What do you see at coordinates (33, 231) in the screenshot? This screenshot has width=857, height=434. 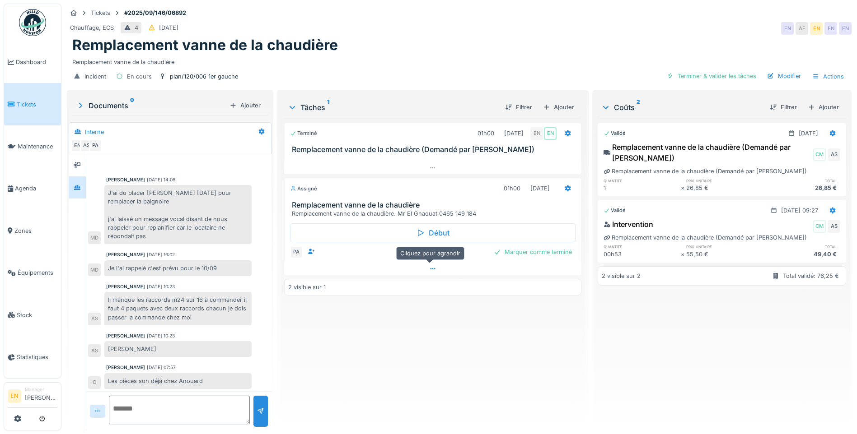 I see `a: Zones` at bounding box center [33, 231].